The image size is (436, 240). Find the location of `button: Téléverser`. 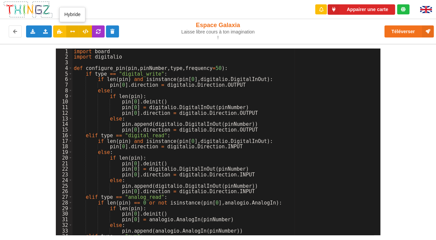

button: Téléverser is located at coordinates (410, 31).